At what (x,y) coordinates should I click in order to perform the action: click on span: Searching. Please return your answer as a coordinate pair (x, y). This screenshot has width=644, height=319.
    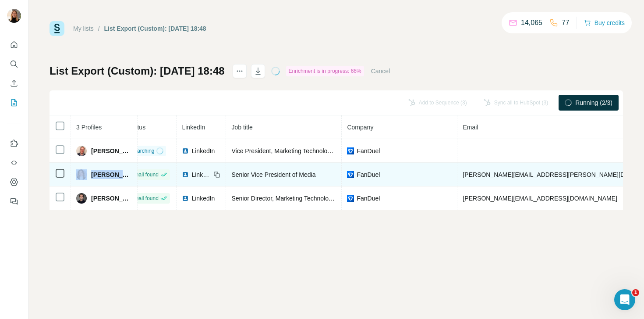
    Looking at the image, I should click on (142, 151).